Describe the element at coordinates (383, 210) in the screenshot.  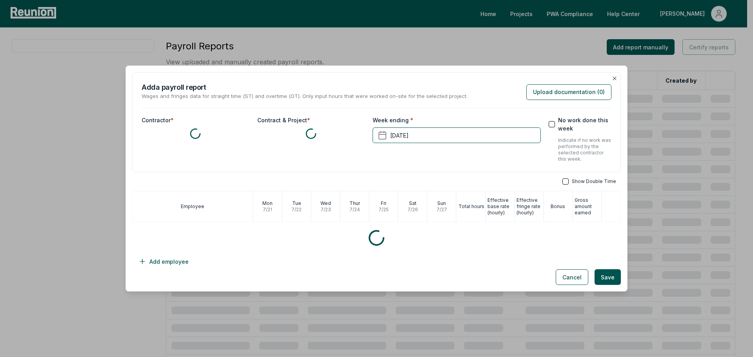
I see `p: 7 / 25` at that location.